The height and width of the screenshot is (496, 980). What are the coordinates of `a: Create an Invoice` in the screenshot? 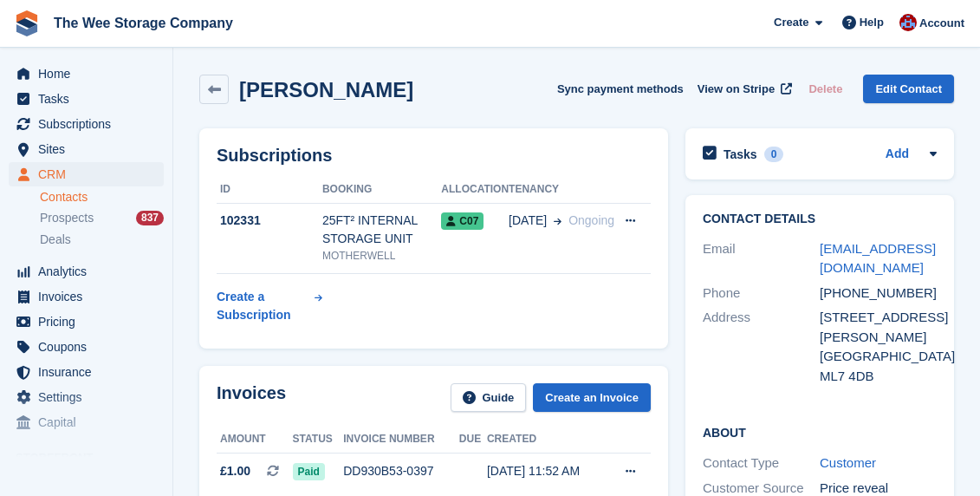 It's located at (592, 397).